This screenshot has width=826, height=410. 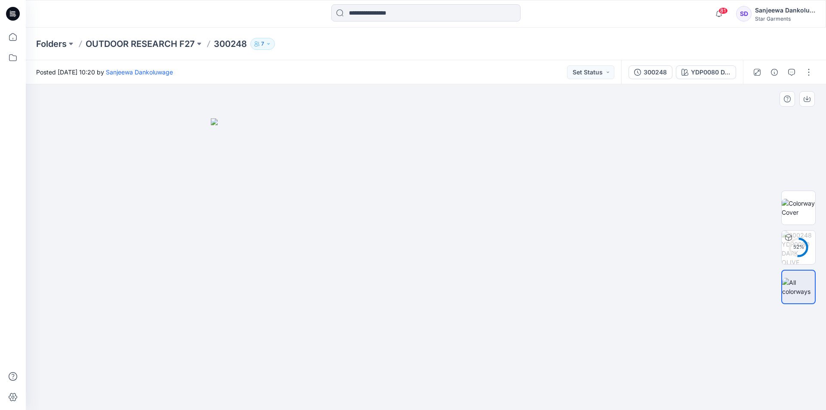 What do you see at coordinates (655, 72) in the screenshot?
I see `div: 300248` at bounding box center [655, 72].